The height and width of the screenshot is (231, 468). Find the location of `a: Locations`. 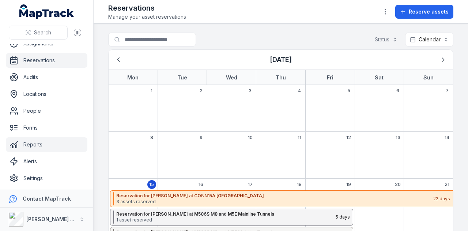

a: Locations is located at coordinates (46, 94).